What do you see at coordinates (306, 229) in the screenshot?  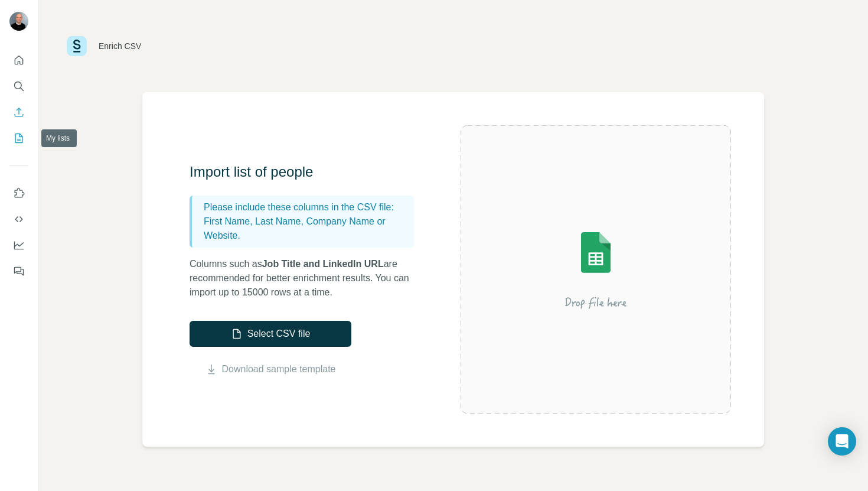 I see `p: First Name, Last Name, Company Name or Website.` at bounding box center [306, 229].